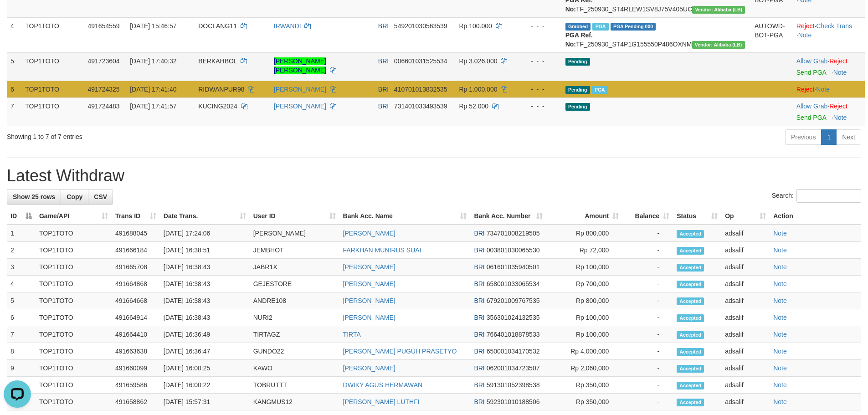 This screenshot has height=415, width=868. I want to click on span: Show 25 rows, so click(34, 196).